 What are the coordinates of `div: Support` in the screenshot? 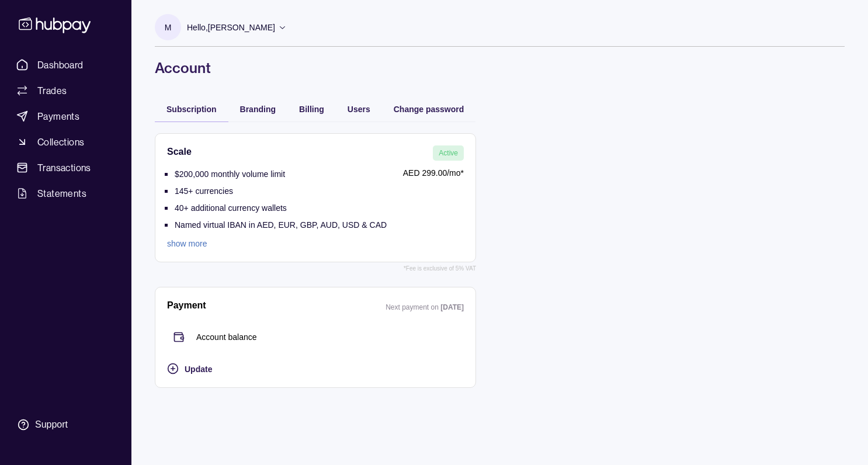 It's located at (51, 424).